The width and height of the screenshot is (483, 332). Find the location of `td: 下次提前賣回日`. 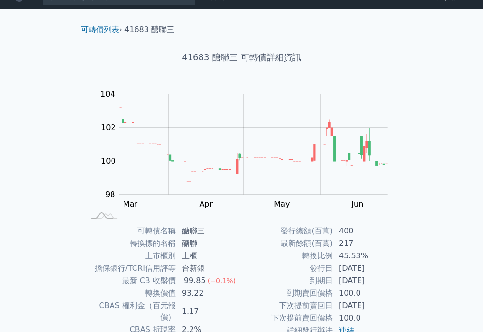

td: 下次提前賣回日 is located at coordinates (287, 306).